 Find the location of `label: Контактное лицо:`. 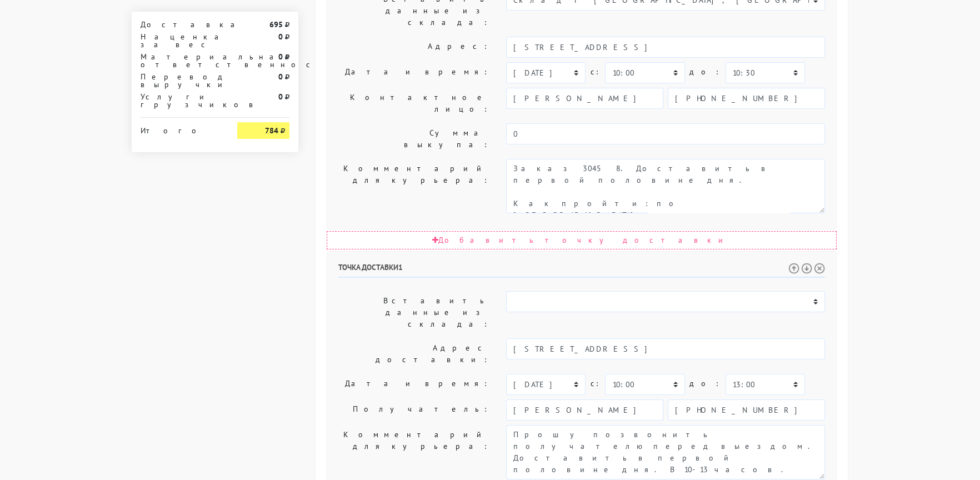

label: Контактное лицо: is located at coordinates (414, 104).